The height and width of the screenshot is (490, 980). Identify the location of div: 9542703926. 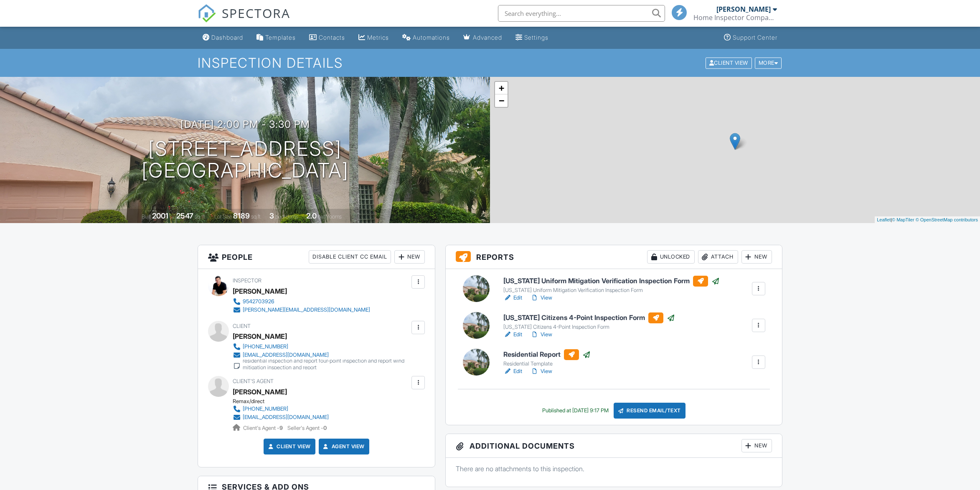
(258, 302).